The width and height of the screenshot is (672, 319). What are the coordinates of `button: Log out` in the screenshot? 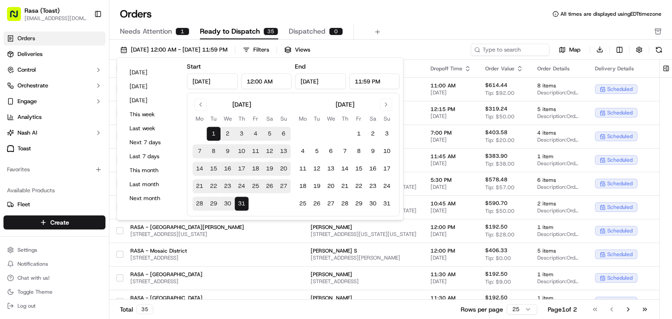 It's located at (54, 306).